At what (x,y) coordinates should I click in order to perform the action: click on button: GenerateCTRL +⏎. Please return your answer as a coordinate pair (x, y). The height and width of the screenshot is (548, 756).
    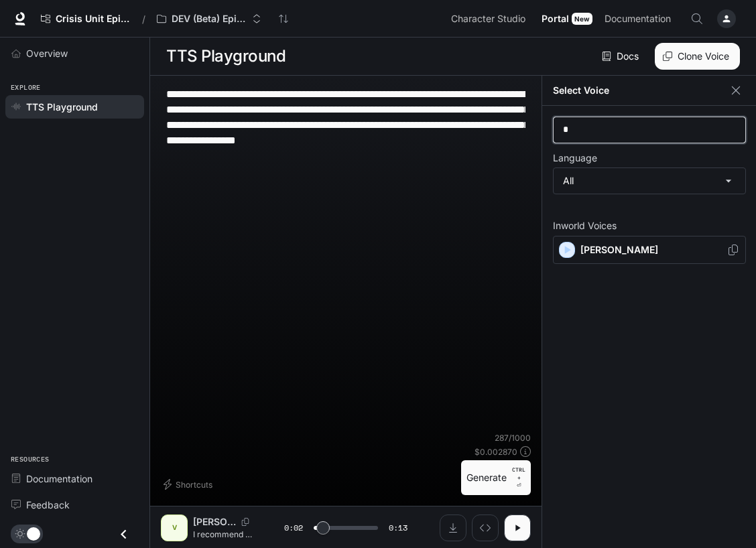
    Looking at the image, I should click on (495, 478).